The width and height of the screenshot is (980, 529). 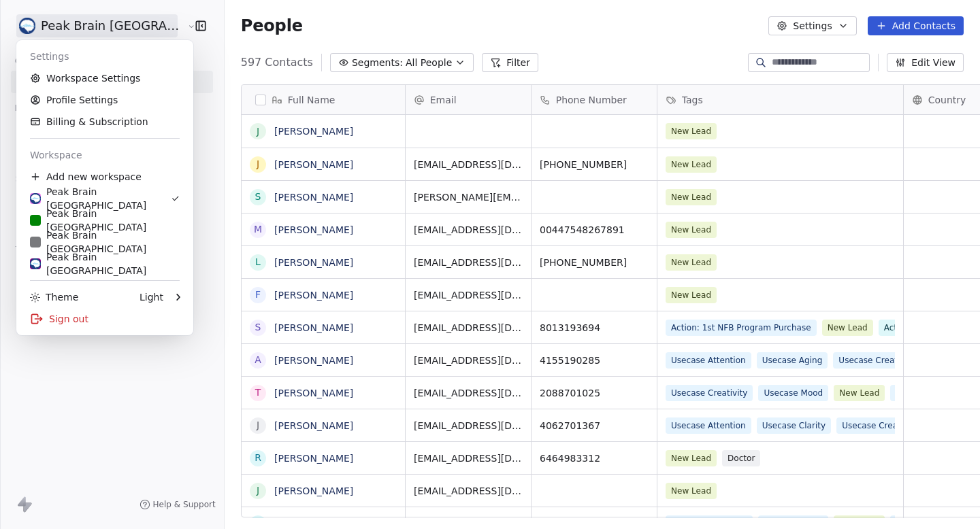 I want to click on div: Theme, so click(x=54, y=297).